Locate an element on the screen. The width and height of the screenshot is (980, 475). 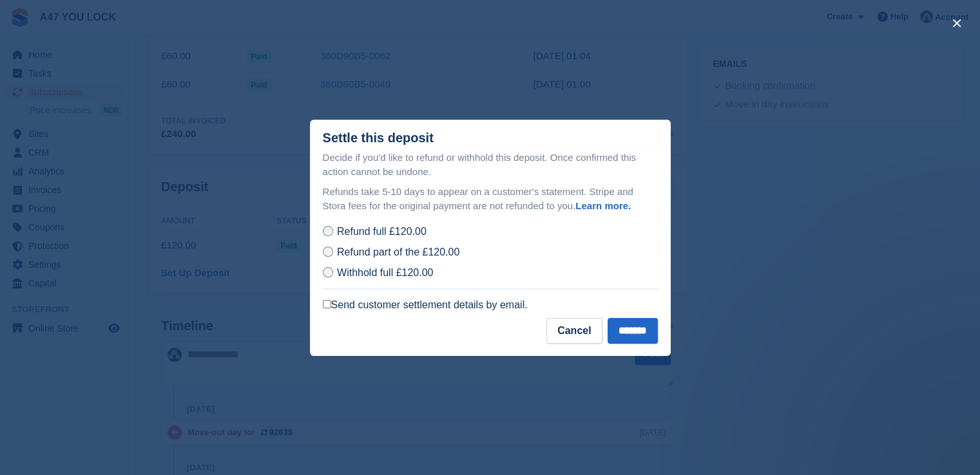
button: Cancel is located at coordinates (574, 331).